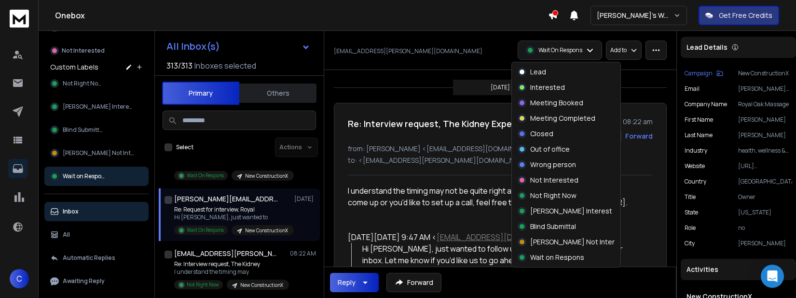  Describe the element at coordinates (84, 130) in the screenshot. I see `span: Blind Submittal` at that location.